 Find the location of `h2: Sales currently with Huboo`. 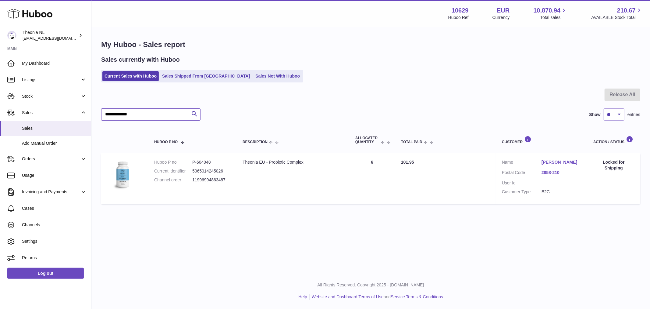

h2: Sales currently with Huboo is located at coordinates (141, 59).